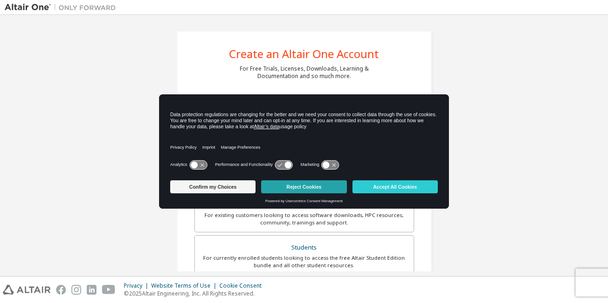 The width and height of the screenshot is (608, 303). What do you see at coordinates (243, 285) in the screenshot?
I see `div: Cookie Consent` at bounding box center [243, 285].